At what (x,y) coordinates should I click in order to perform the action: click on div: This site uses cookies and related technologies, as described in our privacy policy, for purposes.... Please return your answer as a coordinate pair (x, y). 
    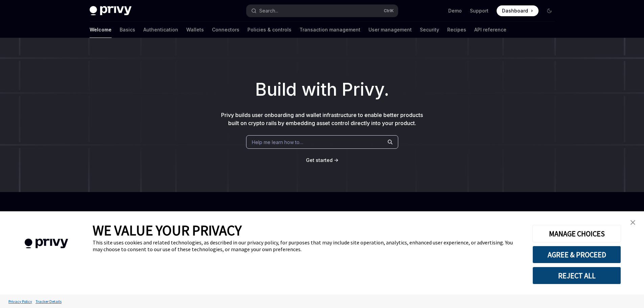
    Looking at the image, I should click on (307, 246).